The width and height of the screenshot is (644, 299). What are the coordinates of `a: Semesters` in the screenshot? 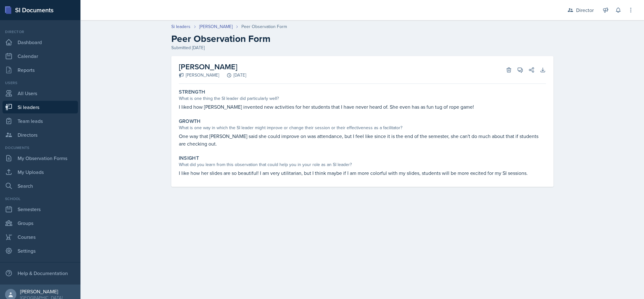 It's located at (40, 209).